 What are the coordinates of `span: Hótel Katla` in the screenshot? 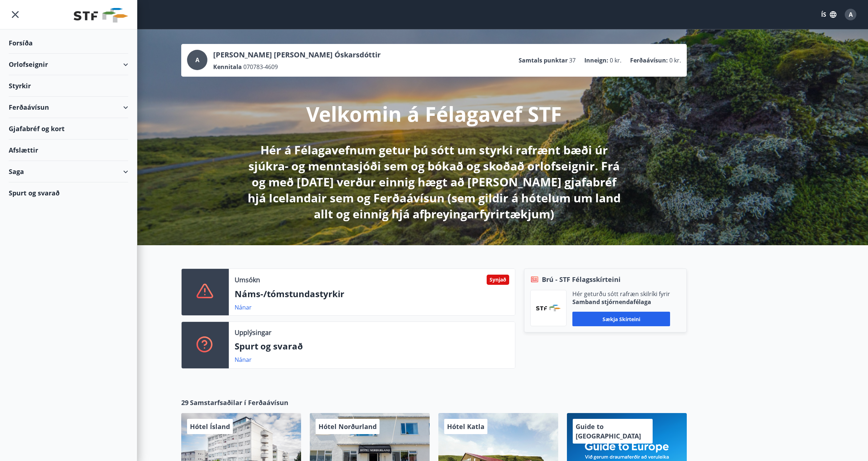 It's located at (465, 426).